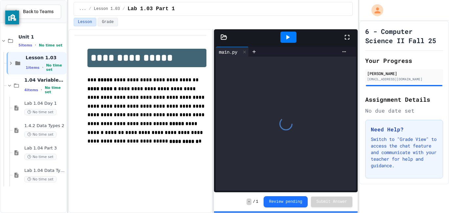 This screenshot has width=449, height=213. Describe the element at coordinates (151, 9) in the screenshot. I see `span: Lab 1.03 Part 1` at that location.